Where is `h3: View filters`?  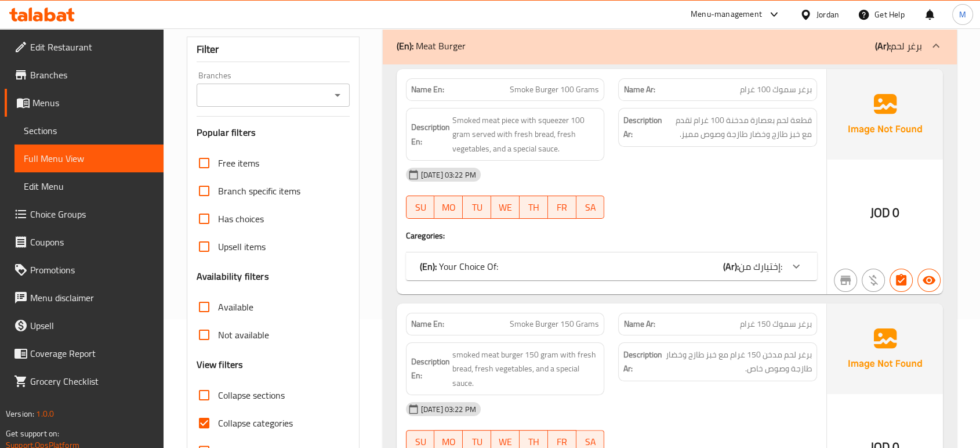 h3: View filters is located at coordinates (220, 364).